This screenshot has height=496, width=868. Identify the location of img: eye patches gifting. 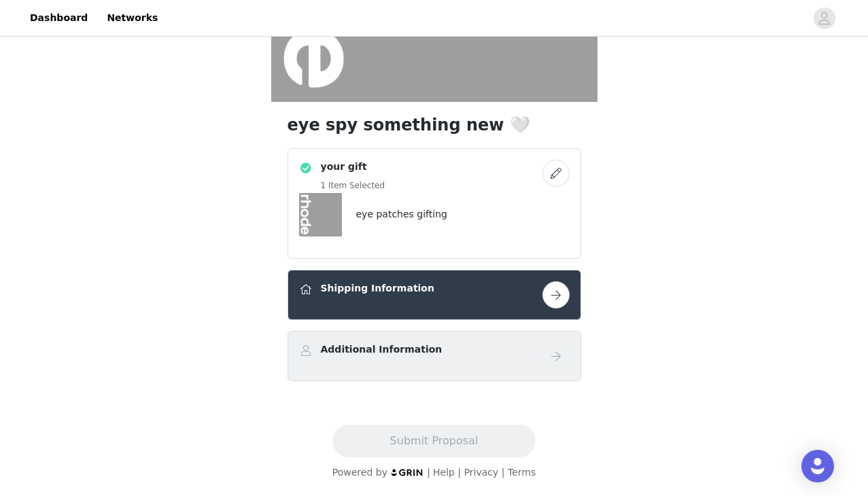
(321, 214).